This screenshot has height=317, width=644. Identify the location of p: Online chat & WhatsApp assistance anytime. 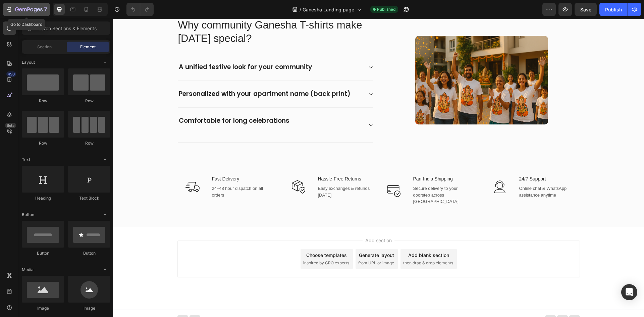
(432, 173).